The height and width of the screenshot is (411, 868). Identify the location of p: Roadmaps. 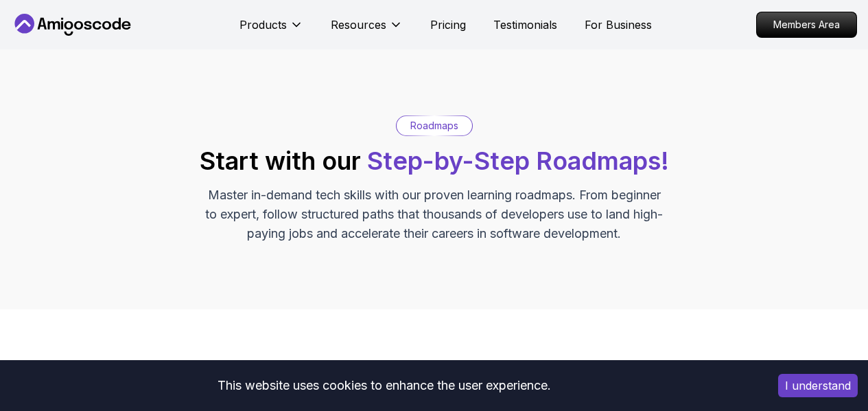
(434, 126).